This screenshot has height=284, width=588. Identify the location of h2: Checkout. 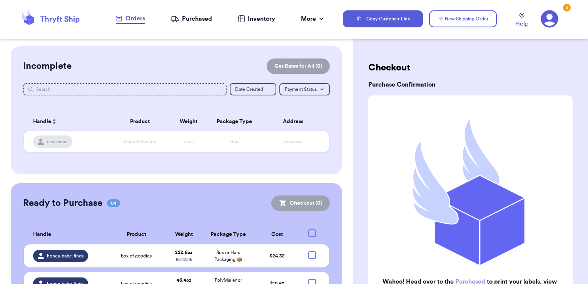
(470, 68).